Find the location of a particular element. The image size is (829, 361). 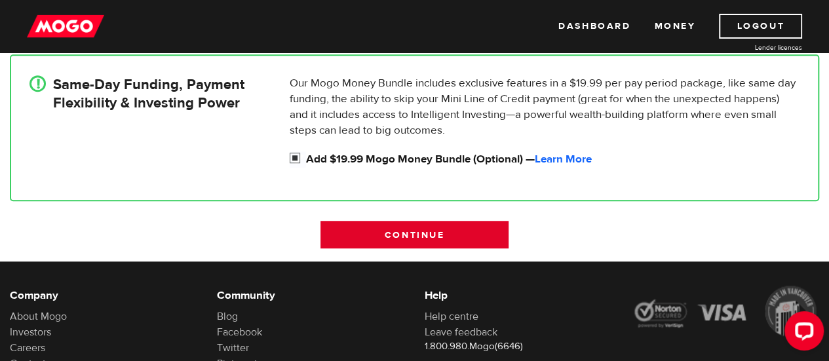

a: Facebook is located at coordinates (239, 332).